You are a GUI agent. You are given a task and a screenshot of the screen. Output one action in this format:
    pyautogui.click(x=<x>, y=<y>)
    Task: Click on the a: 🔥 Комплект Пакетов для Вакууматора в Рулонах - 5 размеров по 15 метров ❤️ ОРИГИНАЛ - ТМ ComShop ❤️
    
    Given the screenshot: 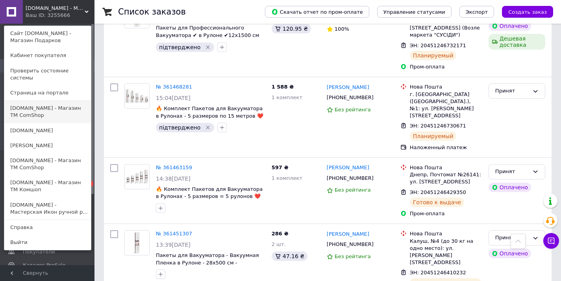 What is the action you would take?
    pyautogui.click(x=210, y=116)
    